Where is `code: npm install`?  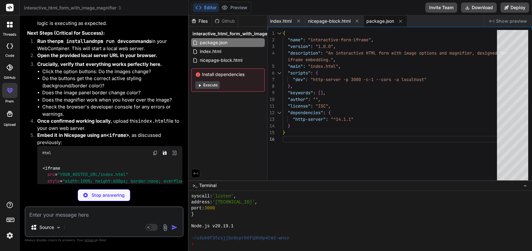
code: npm install is located at coordinates (70, 41).